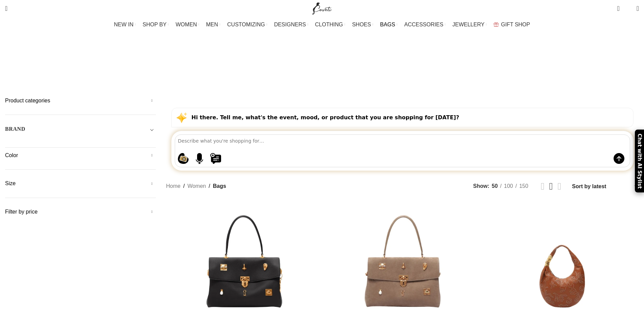 The width and height of the screenshot is (644, 322). What do you see at coordinates (322, 25) in the screenshot?
I see `div: Main navigation` at bounding box center [322, 25].